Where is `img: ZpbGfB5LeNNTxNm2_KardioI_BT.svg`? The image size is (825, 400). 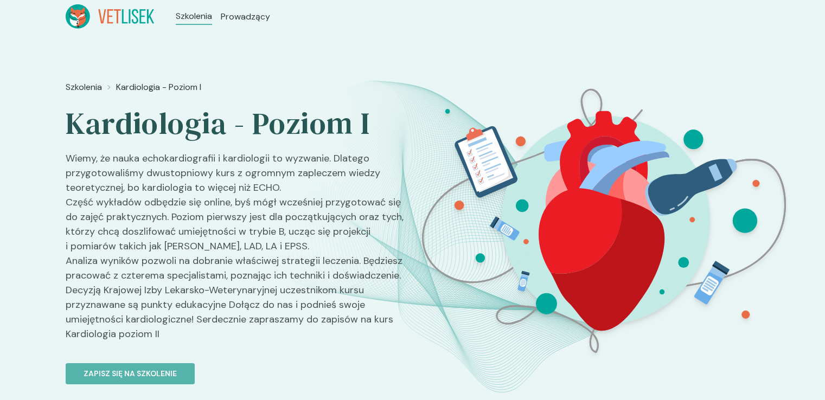 img: ZpbGfB5LeNNTxNm2_KardioI_BT.svg is located at coordinates (603, 221).